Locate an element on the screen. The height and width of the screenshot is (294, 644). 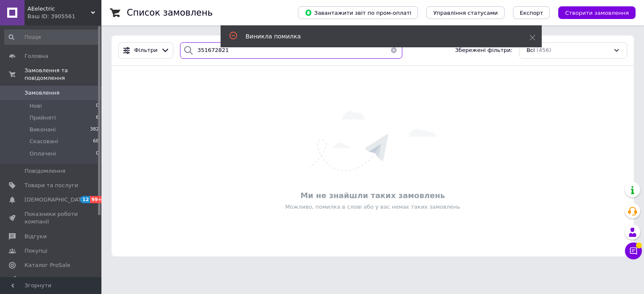
span: Скасовані is located at coordinates (44, 142).